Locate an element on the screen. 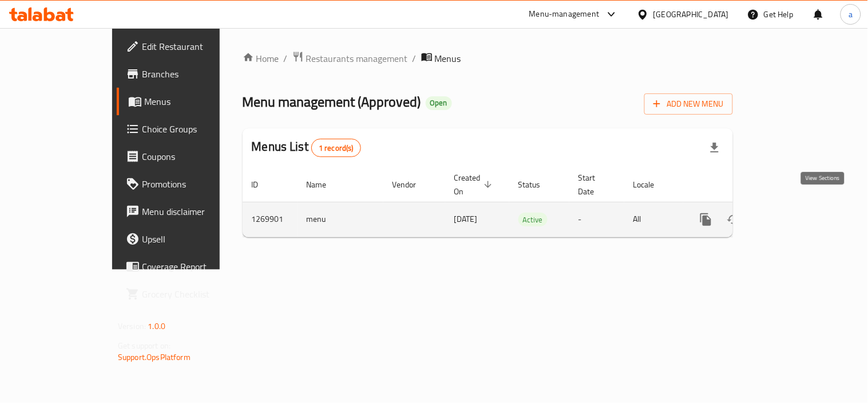 The image size is (868, 403). span: Created On is located at coordinates (475, 184).